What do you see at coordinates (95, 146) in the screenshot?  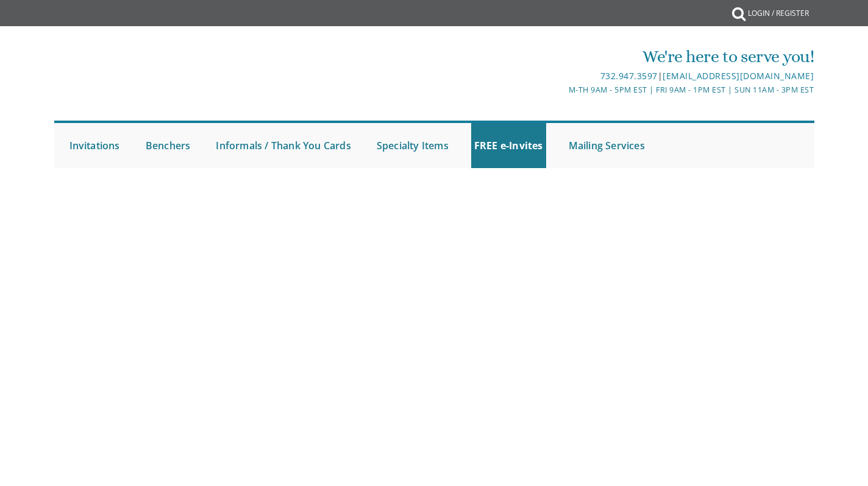 I see `a: Invitations` at bounding box center [95, 146].